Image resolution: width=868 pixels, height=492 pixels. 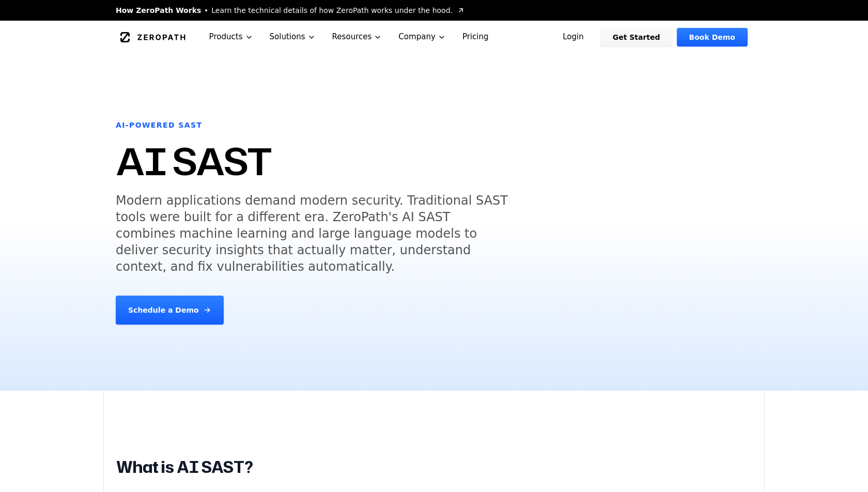 What do you see at coordinates (332, 10) in the screenshot?
I see `span: Learn the technical details of how ZeroPath works under the hood.` at bounding box center [332, 10].